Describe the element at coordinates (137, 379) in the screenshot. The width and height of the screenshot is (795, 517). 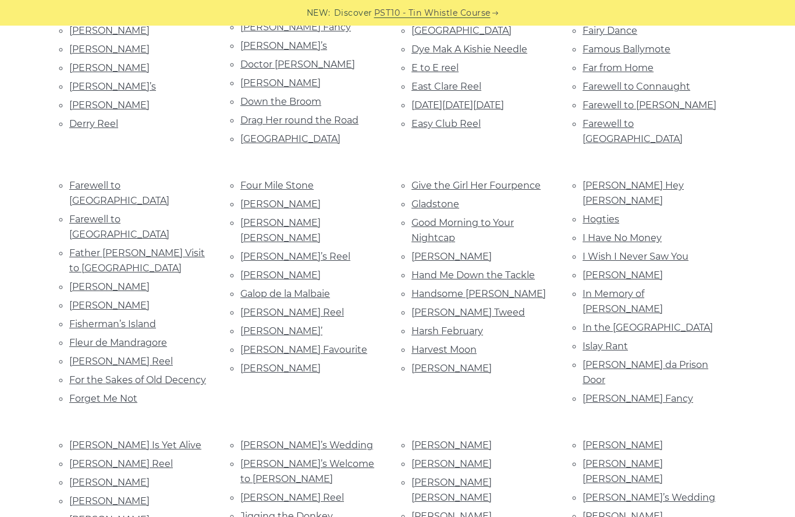
I see `a: For the Sakes of Old Decency` at that location.